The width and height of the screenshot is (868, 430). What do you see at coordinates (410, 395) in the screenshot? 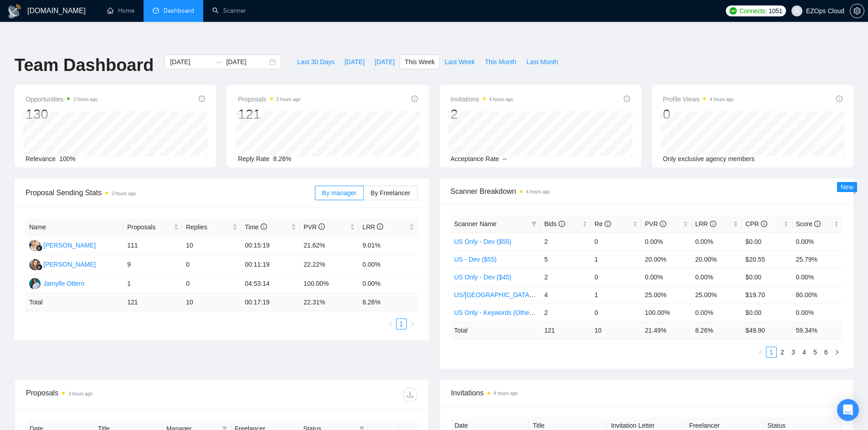
I see `span: download` at bounding box center [410, 395].